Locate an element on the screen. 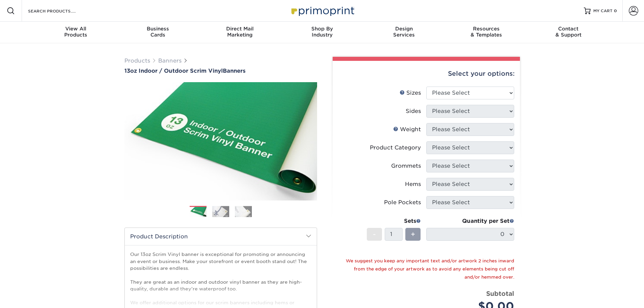  a: Products is located at coordinates (137, 60).